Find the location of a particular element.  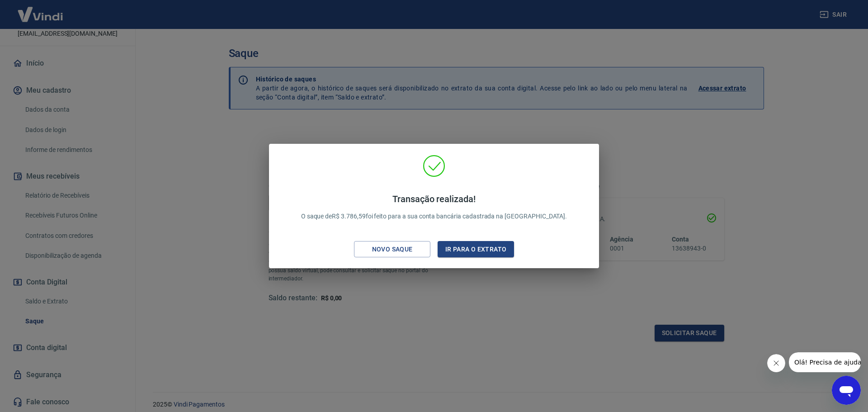

span: Olá! Precisa de ajuda? is located at coordinates (41, 10).